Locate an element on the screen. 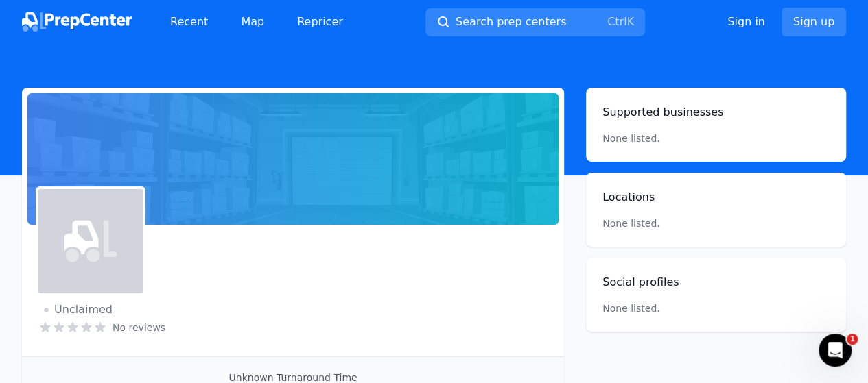  kbd: Ctrl is located at coordinates (616, 22).